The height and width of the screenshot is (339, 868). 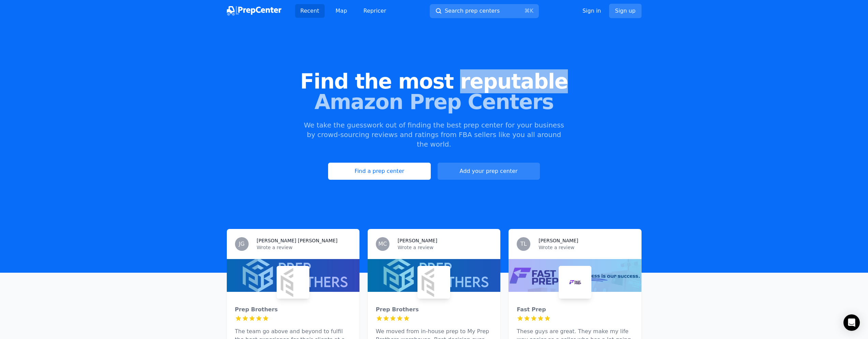 What do you see at coordinates (242, 244) in the screenshot?
I see `span: JG` at bounding box center [242, 244].